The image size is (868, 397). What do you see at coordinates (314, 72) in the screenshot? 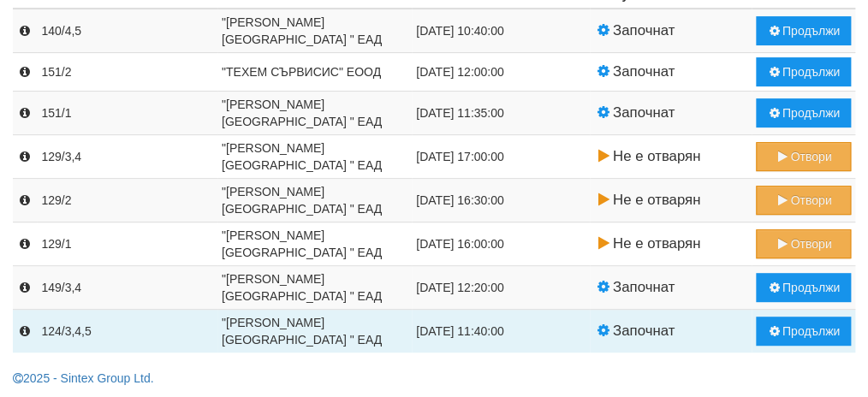
I see `td: "ТЕХЕМ СЪРВИСИС" ЕООД` at bounding box center [314, 72].